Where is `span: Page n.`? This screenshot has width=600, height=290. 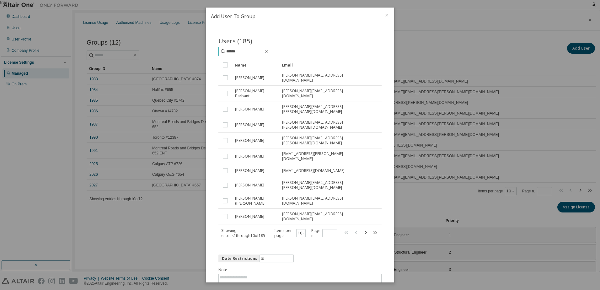 span: Page n. is located at coordinates (324, 233).